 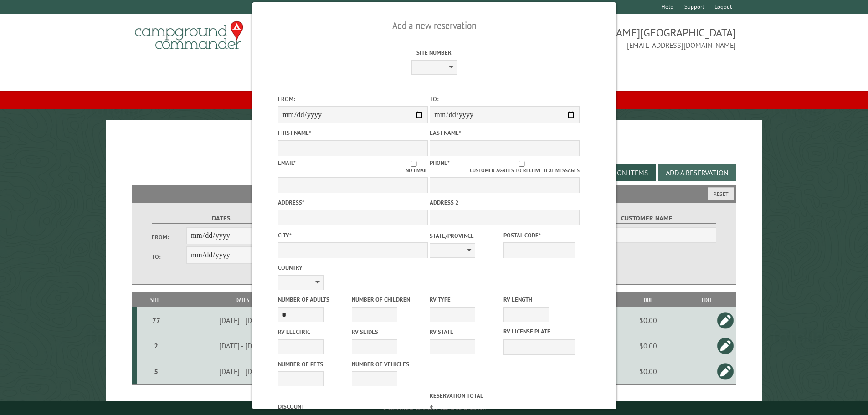 I want to click on img: Campground Commander, so click(x=189, y=36).